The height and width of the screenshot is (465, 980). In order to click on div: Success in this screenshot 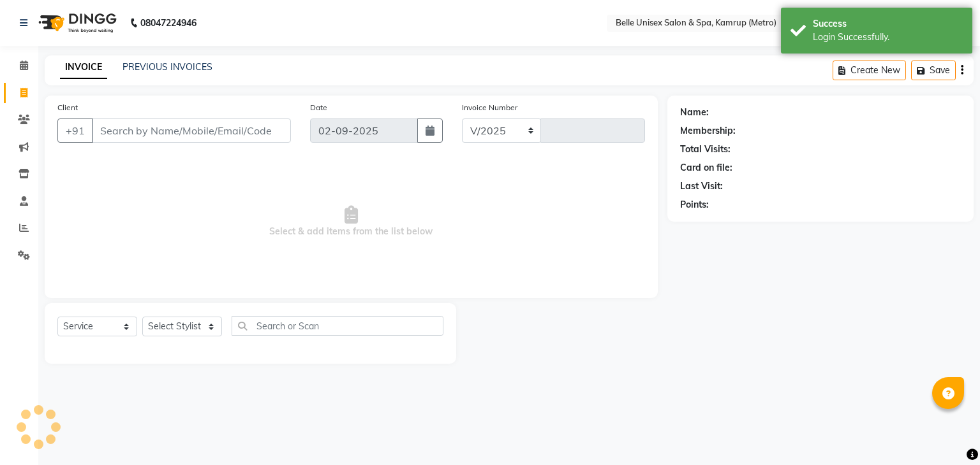, I will do `click(887, 23)`.